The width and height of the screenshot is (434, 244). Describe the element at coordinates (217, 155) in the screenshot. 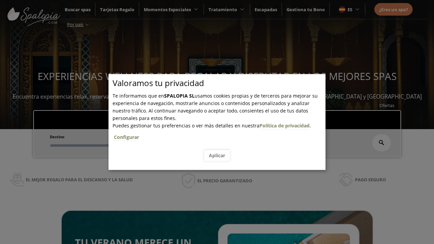

I see `button: Aplicar` at that location.